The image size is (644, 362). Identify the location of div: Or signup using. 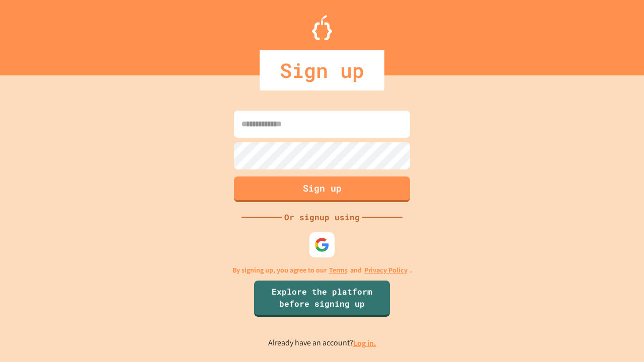
(322, 218).